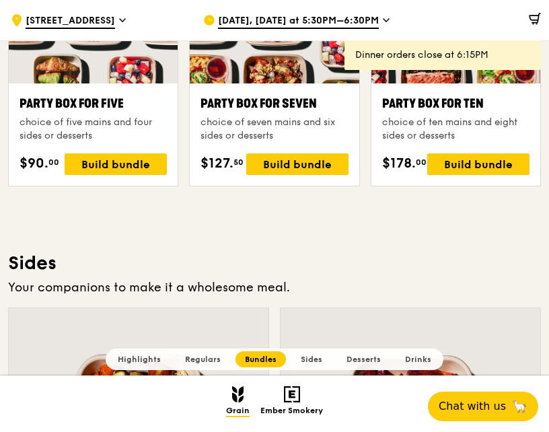 The width and height of the screenshot is (549, 432). I want to click on div: choice of ten mains and eight sides or desserts, so click(455, 129).